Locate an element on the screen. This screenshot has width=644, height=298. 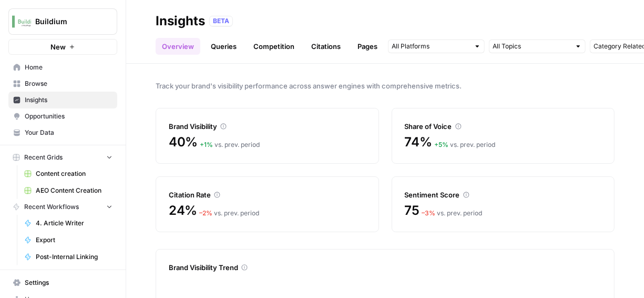
a: Insights is located at coordinates (63, 100).